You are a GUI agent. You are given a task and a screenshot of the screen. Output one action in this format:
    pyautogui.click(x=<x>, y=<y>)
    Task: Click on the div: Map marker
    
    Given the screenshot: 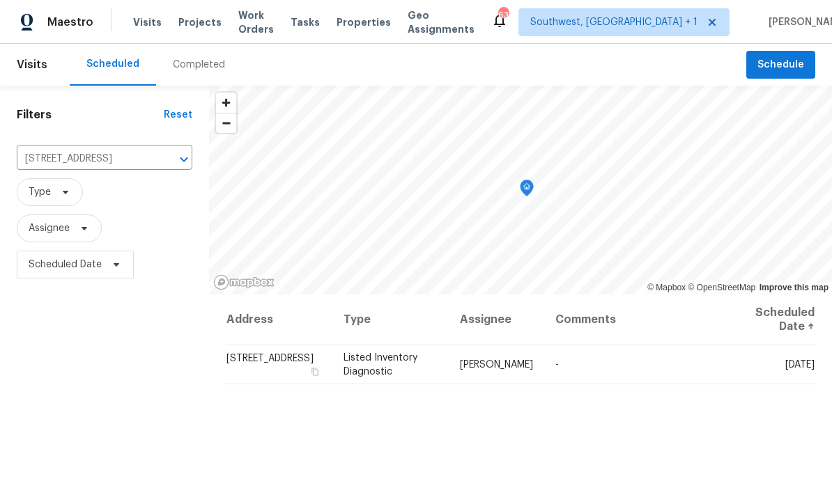 What is the action you would take?
    pyautogui.click(x=527, y=190)
    